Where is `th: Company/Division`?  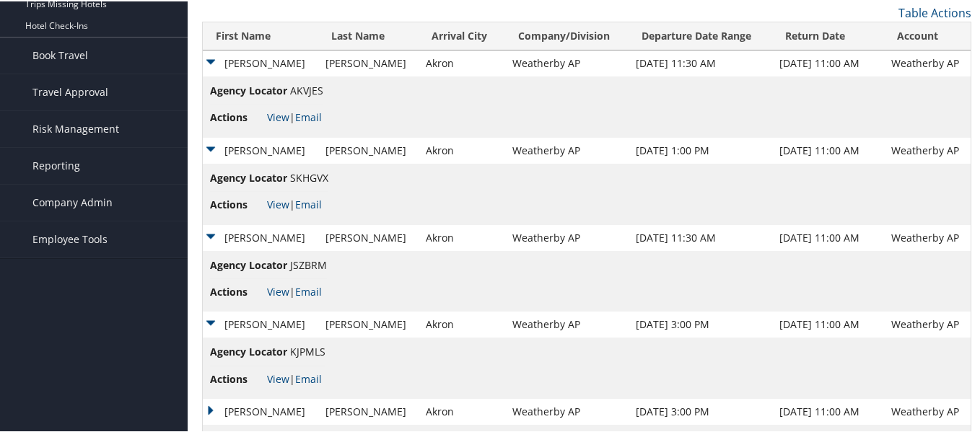
th: Company/Division is located at coordinates (568, 35).